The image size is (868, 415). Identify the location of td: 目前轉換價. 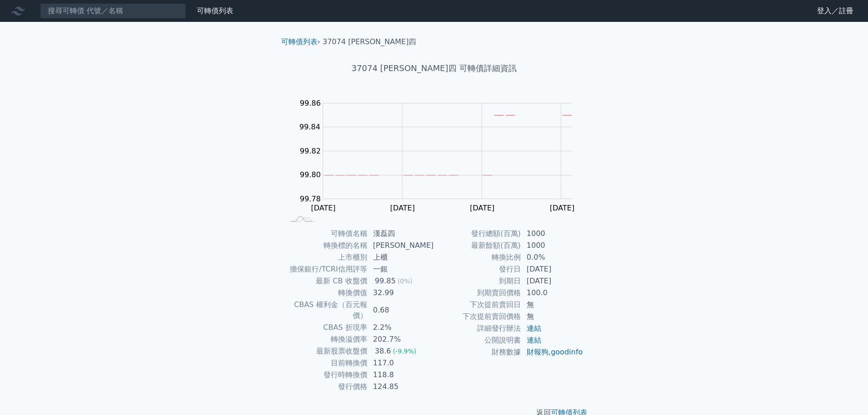
(327, 363).